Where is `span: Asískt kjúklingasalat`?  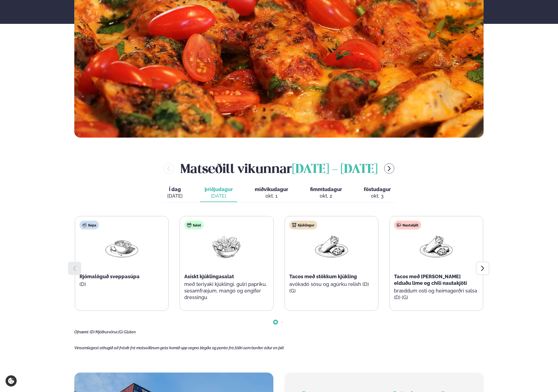
span: Asískt kjúklingasalat is located at coordinates (209, 276).